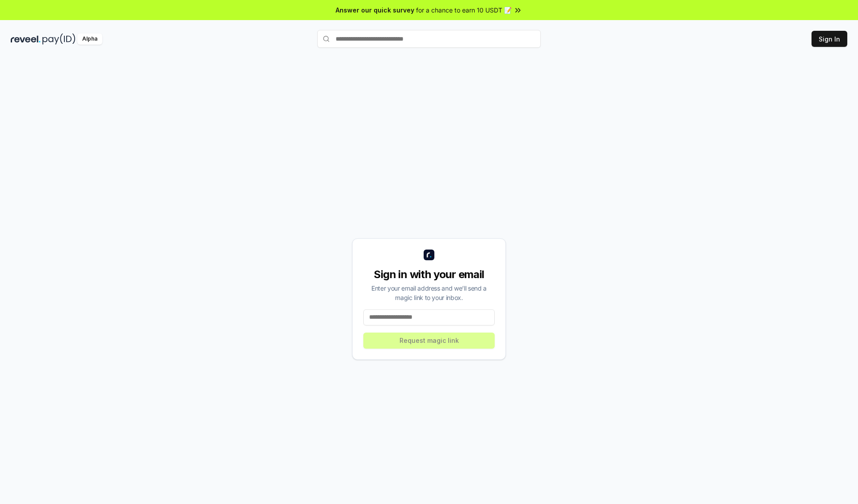 This screenshot has height=504, width=858. What do you see at coordinates (429, 293) in the screenshot?
I see `div: Enter your email address and we’ll send a magic link to your inbox.` at bounding box center [429, 293].